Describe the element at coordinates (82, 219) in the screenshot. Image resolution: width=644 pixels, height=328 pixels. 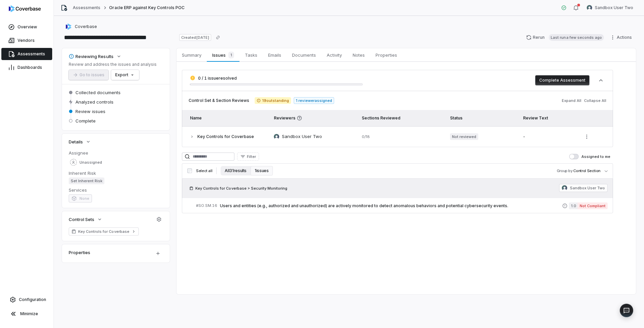
I see `span: Control Sets` at that location.